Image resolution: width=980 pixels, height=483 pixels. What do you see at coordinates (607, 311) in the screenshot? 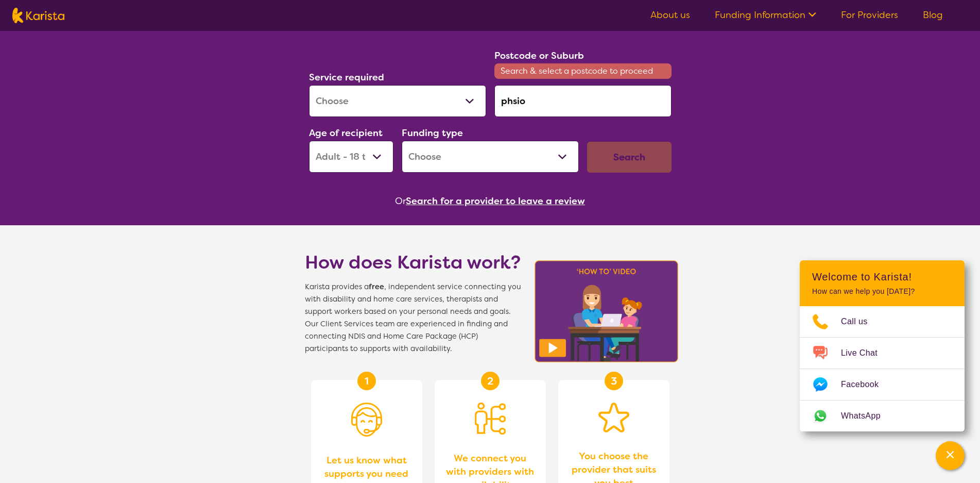
I see `img: Karista video` at bounding box center [607, 311].